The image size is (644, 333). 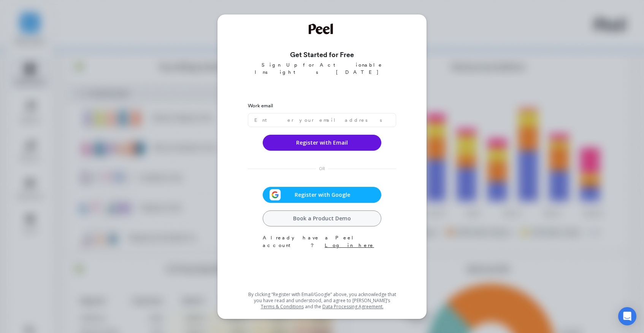 I want to click on h3: Get Started for Free, so click(x=322, y=54).